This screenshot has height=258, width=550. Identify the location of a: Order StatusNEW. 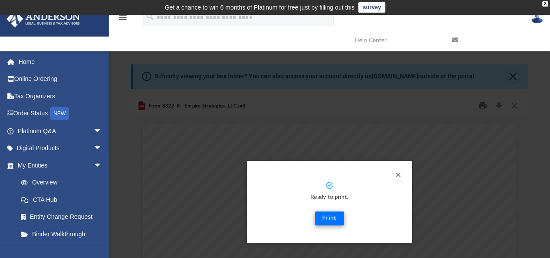
(60, 114).